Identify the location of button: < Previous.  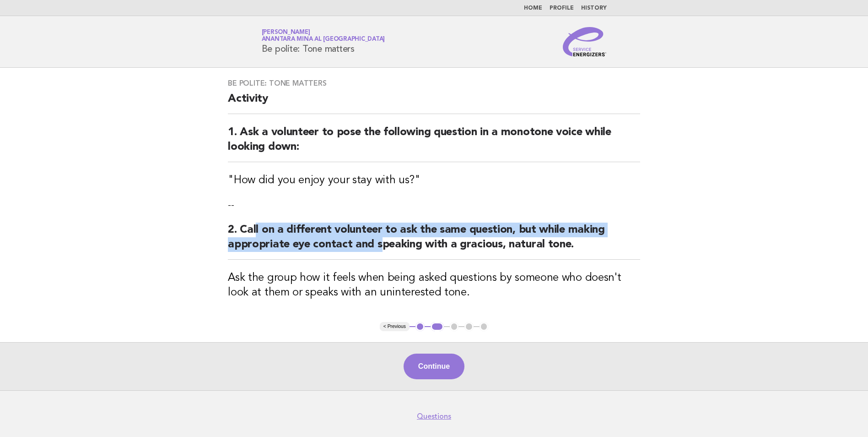
(395, 327).